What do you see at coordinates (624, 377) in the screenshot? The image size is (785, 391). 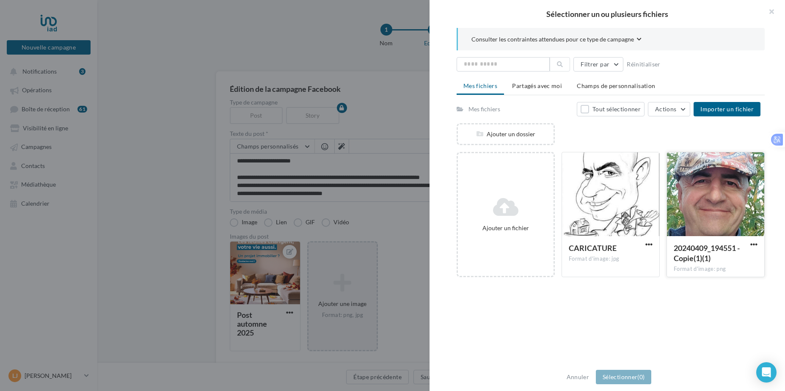 I see `button: Sélectionner(0)` at bounding box center [624, 377].